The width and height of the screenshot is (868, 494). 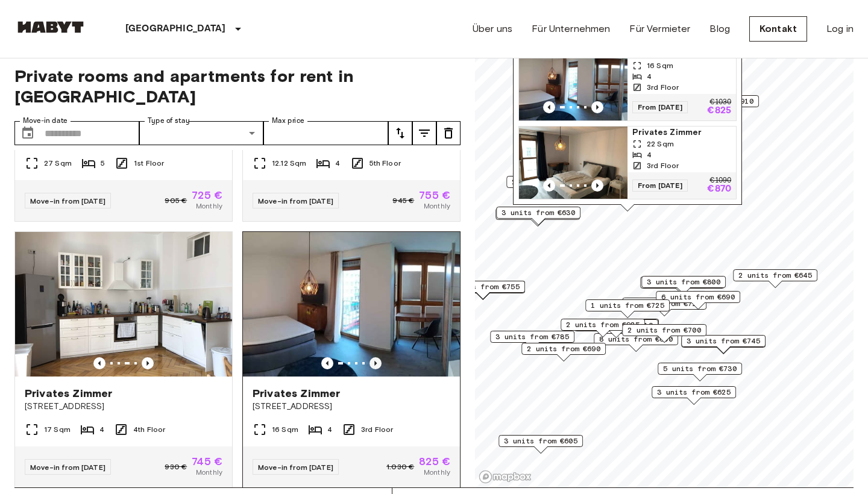 I want to click on img: Marketing picture of unit DE-02-010-001-02HF, so click(x=574, y=163).